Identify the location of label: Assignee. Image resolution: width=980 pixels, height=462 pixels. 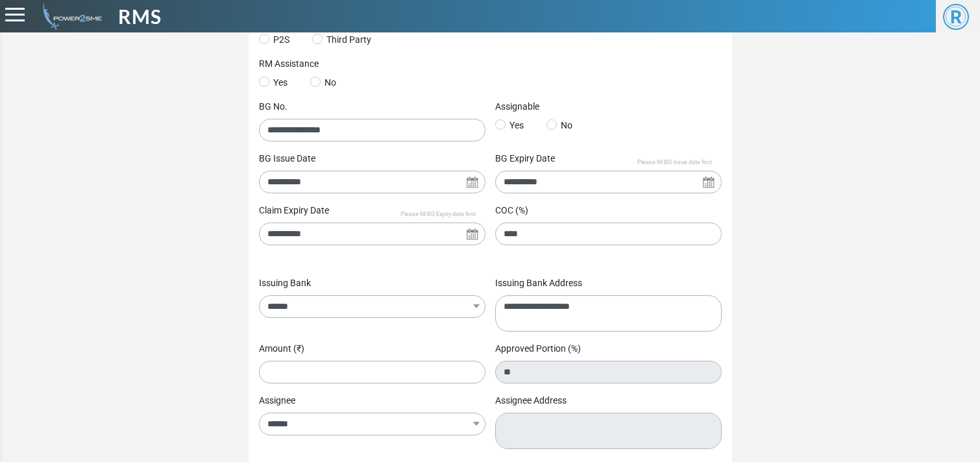
(277, 400).